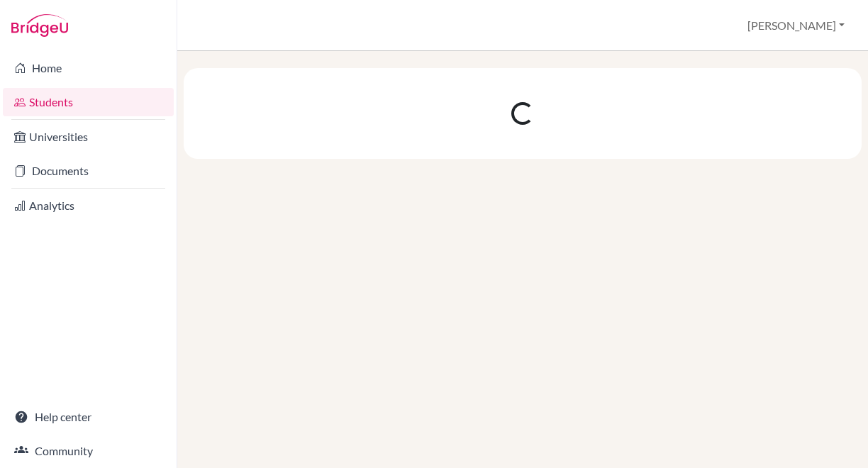 This screenshot has height=468, width=868. Describe the element at coordinates (88, 451) in the screenshot. I see `a: Community` at that location.